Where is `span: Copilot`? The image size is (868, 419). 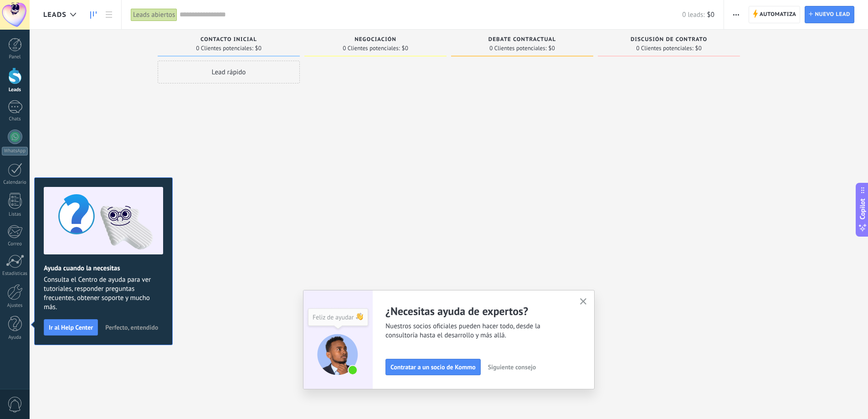 span: Copilot is located at coordinates (862, 209).